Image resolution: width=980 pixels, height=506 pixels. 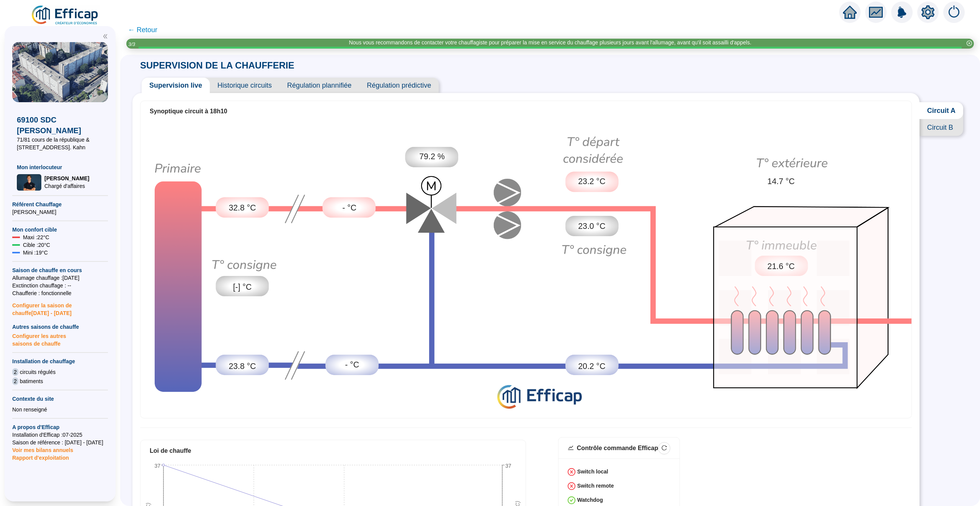 What do you see at coordinates (60, 339) in the screenshot?
I see `span: Configurer les autres saisons de chauffe` at bounding box center [60, 339].